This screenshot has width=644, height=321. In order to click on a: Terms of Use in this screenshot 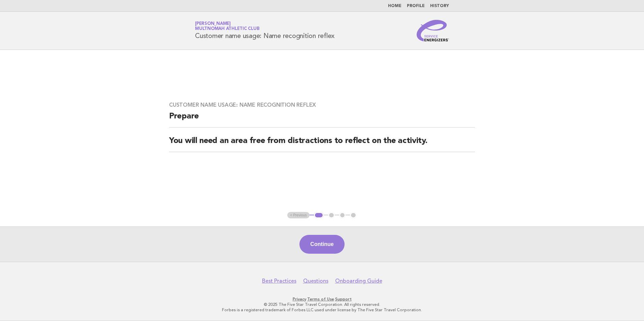, I will do `click(320, 300)`.